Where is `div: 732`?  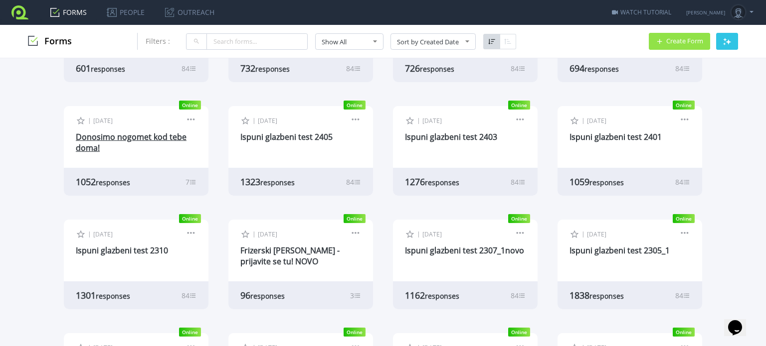 div: 732 is located at coordinates (277, 68).